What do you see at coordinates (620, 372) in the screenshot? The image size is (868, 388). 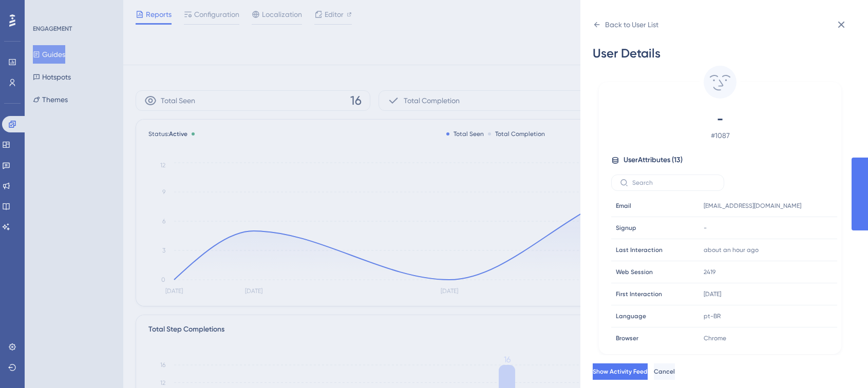 I see `span: Show Activity Feed` at bounding box center [620, 372].